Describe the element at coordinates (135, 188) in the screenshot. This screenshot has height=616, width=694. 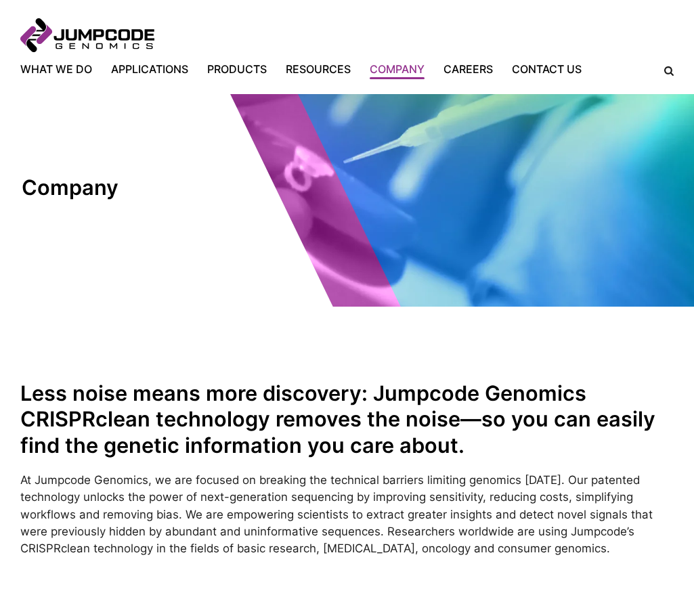
I see `h1: Company` at that location.